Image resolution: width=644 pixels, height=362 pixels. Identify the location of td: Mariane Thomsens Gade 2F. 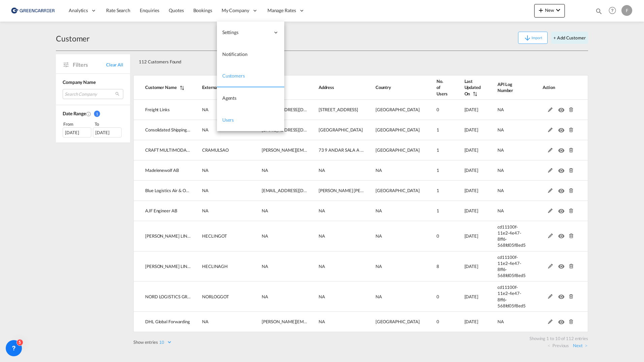
(336, 191).